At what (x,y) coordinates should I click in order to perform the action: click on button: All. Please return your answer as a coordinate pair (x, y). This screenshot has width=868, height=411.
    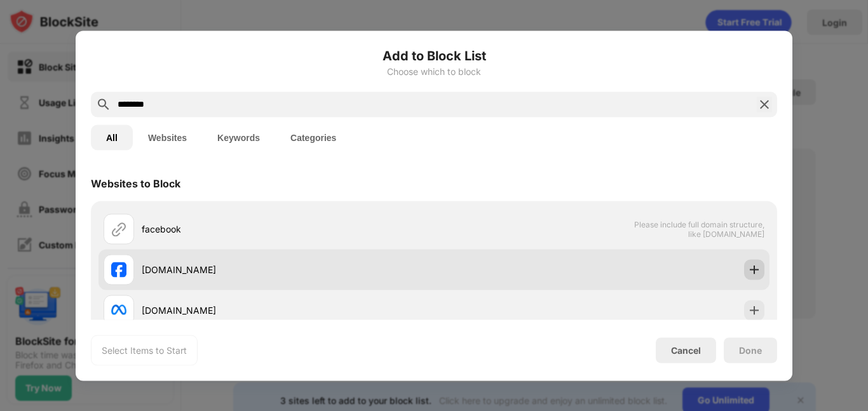
    Looking at the image, I should click on (112, 137).